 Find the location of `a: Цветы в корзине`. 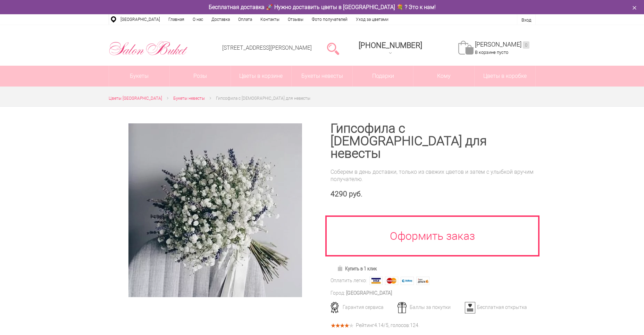

a: Цветы в корзине is located at coordinates (261, 76).